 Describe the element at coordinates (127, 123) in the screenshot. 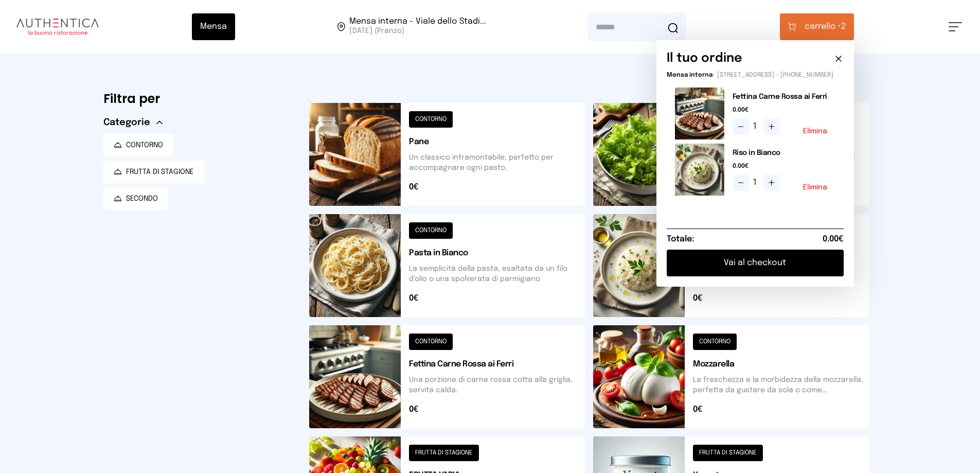

I see `span: Categorie` at that location.